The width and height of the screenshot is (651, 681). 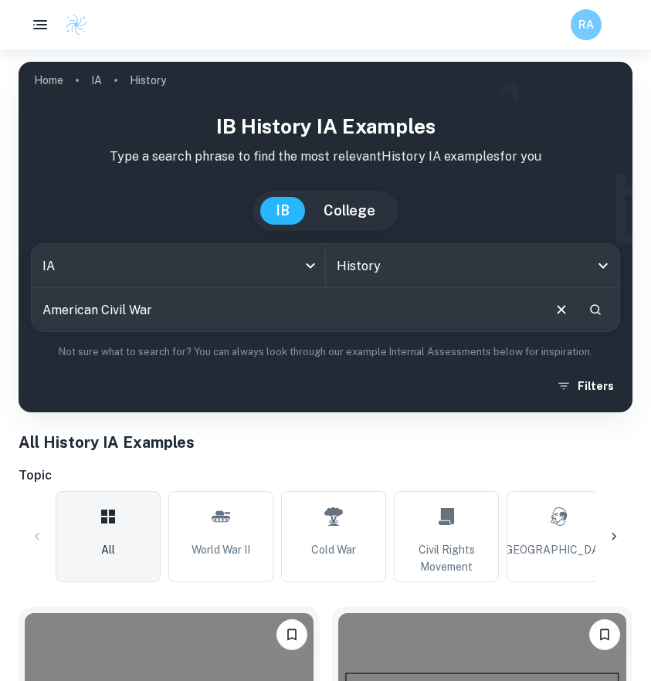 What do you see at coordinates (586, 386) in the screenshot?
I see `button: Filters` at bounding box center [586, 386].